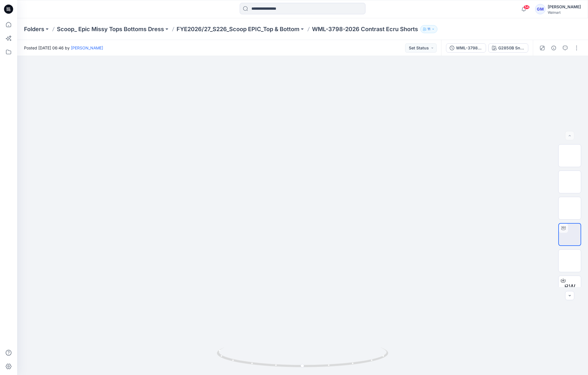  Describe the element at coordinates (365, 29) in the screenshot. I see `p: WML-3798-2026 Contrast Ecru Shorts` at that location.